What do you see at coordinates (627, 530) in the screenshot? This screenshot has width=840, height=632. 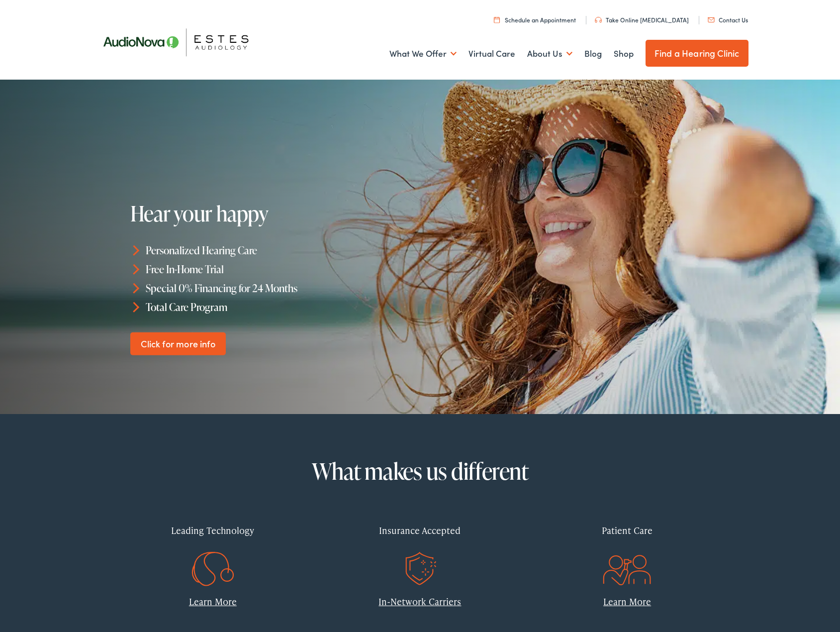 I see `div: Patient Care` at bounding box center [627, 530].